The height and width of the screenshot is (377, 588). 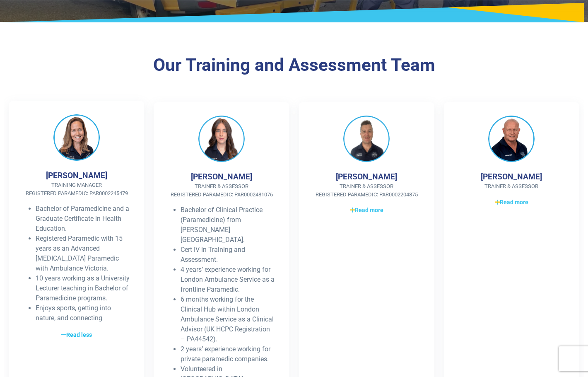 I want to click on span: Trainer & Assessor Registered Paramedic: PAR0002204875, so click(x=367, y=190).